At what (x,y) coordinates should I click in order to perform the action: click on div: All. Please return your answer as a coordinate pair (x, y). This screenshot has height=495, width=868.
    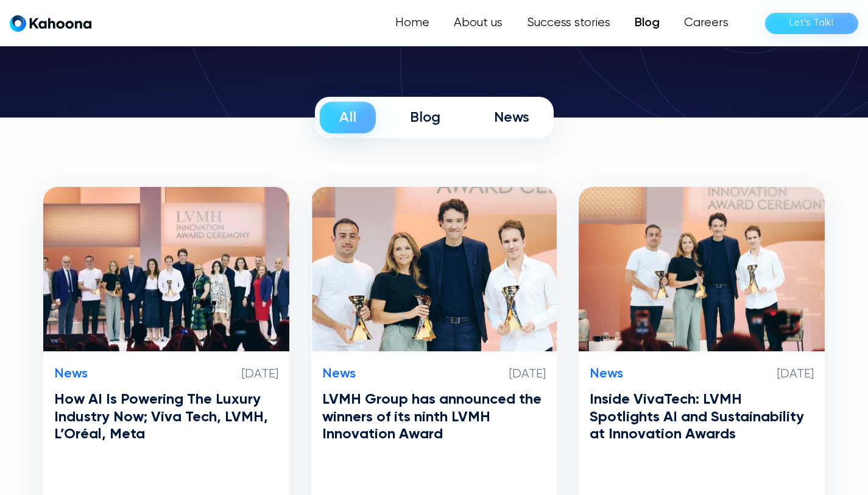
    Looking at the image, I should click on (348, 118).